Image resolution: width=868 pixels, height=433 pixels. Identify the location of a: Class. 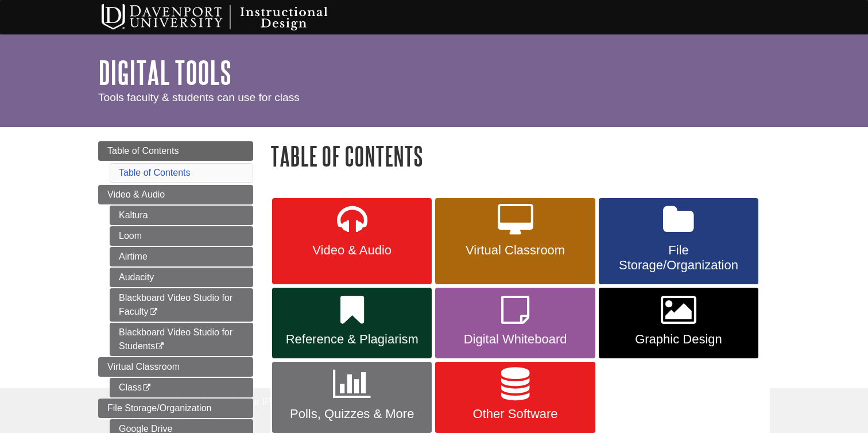
(182, 388).